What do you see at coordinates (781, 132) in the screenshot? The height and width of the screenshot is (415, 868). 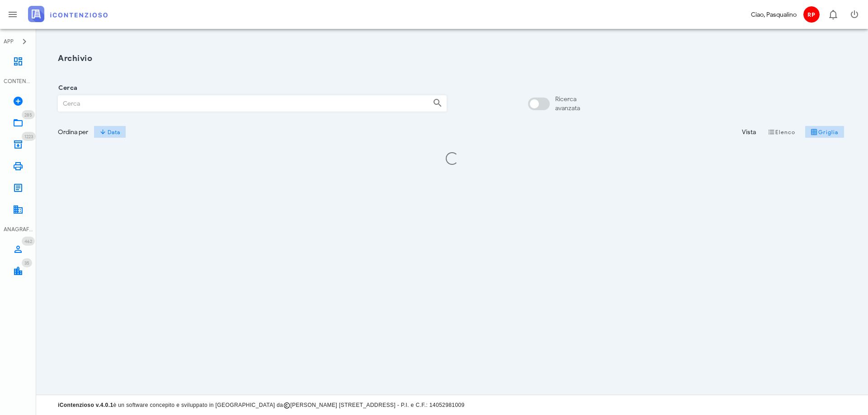 I see `span: Elenco` at bounding box center [781, 132].